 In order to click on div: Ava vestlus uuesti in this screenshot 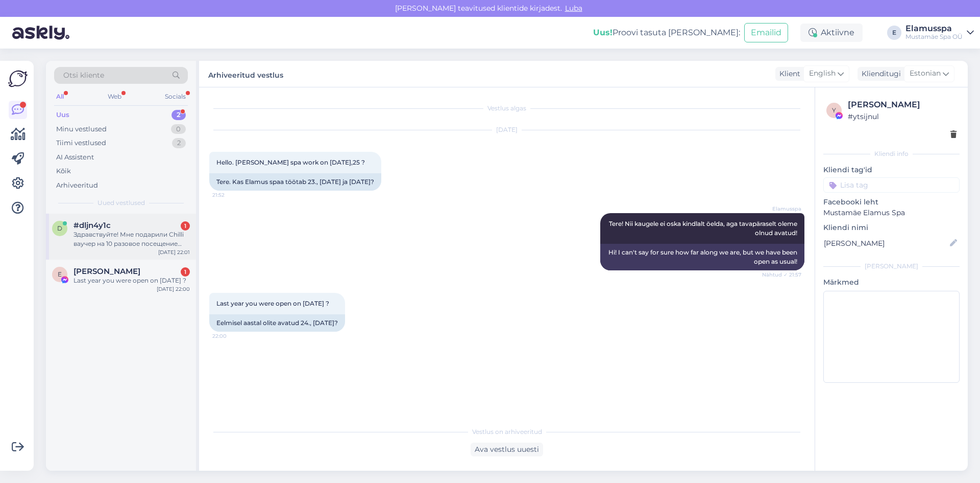, I will do `click(507, 449)`.